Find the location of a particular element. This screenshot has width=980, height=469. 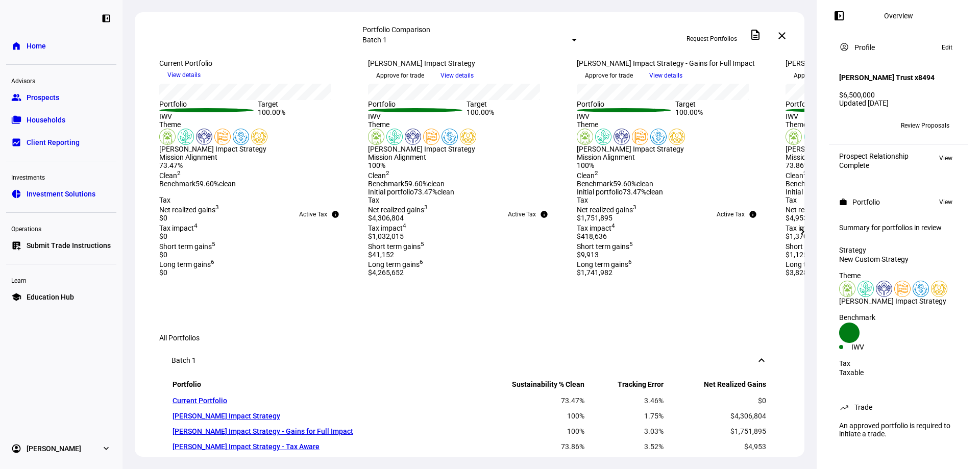

span: 59.60% clean is located at coordinates (215, 183).